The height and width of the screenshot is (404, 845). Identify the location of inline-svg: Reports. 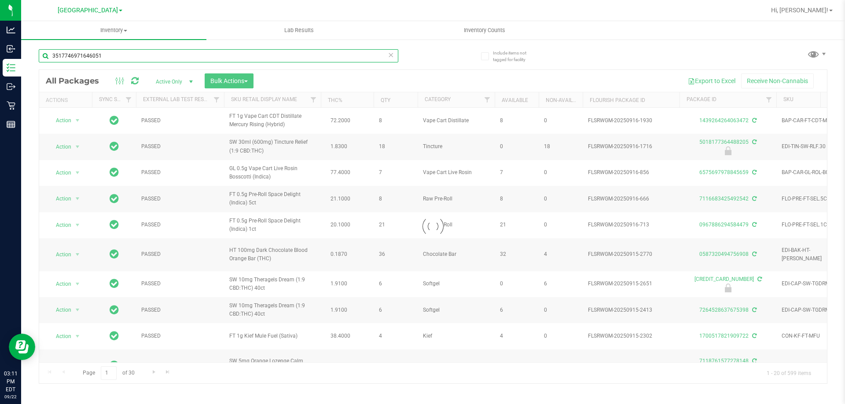
(11, 125).